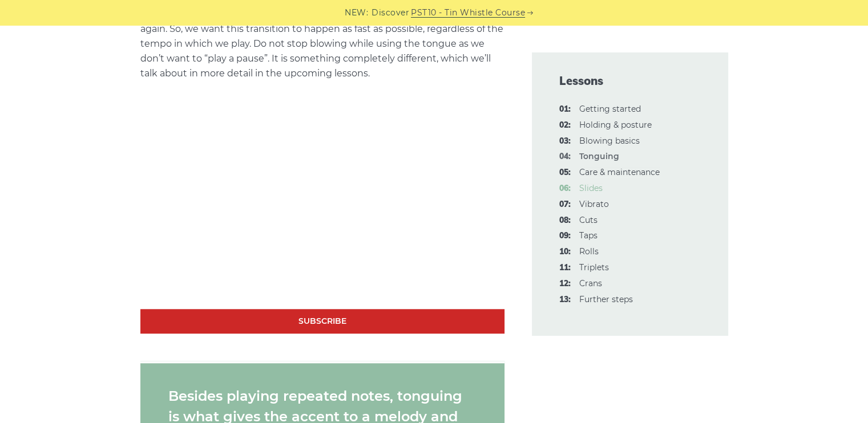 The width and height of the screenshot is (868, 423). I want to click on span: 10:, so click(565, 252).